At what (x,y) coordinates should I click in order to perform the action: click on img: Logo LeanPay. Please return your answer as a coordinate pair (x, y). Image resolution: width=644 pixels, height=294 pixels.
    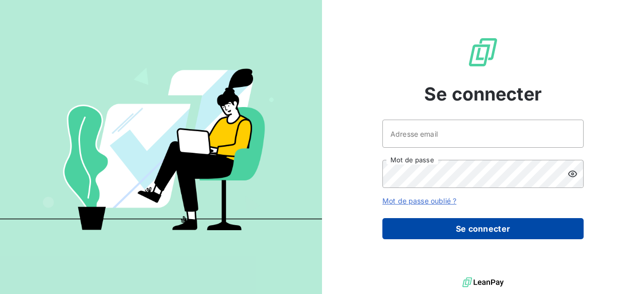
    Looking at the image, I should click on (483, 52).